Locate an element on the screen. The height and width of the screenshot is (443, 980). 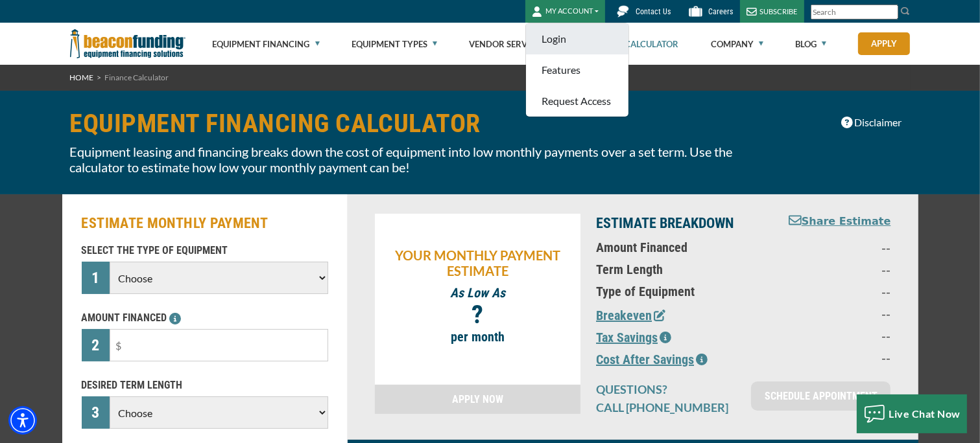
a: Login - open in a new tab is located at coordinates (577, 39).